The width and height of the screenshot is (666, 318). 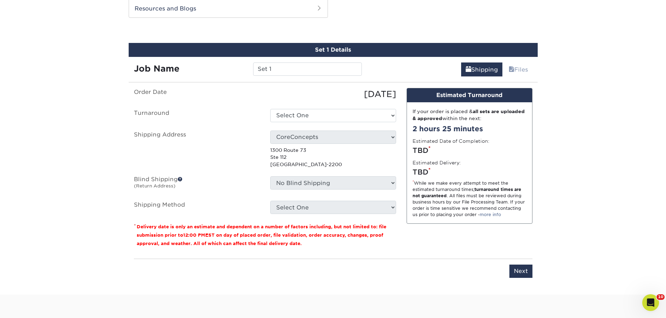 I want to click on label: Order Date, so click(x=197, y=94).